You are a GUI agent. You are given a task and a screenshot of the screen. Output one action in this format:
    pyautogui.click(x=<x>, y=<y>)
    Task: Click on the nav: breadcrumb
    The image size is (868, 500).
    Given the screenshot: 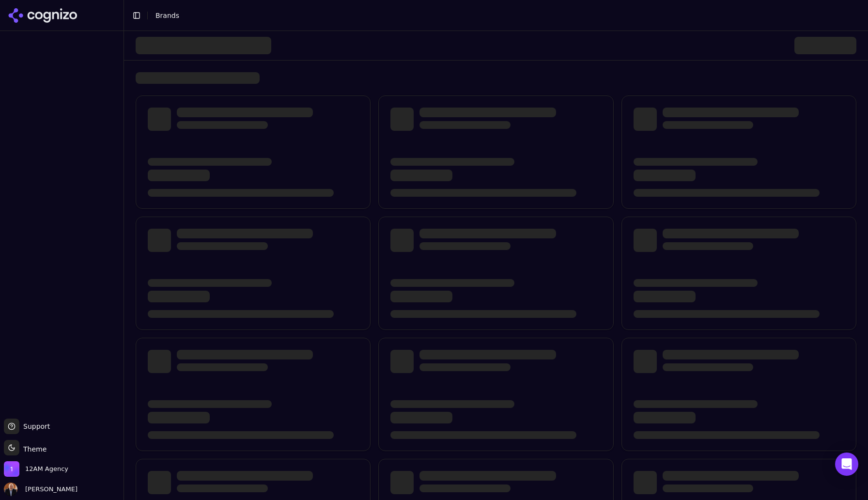 What is the action you would take?
    pyautogui.click(x=498, y=15)
    